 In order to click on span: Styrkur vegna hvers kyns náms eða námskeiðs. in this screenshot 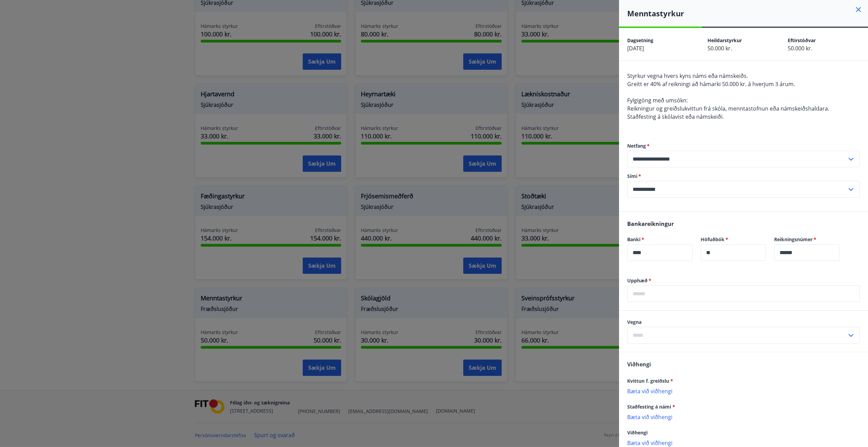, I will do `click(687, 76)`.